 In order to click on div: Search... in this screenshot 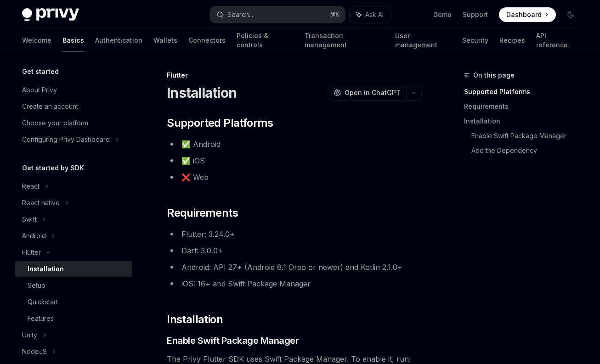, I will do `click(240, 15)`.